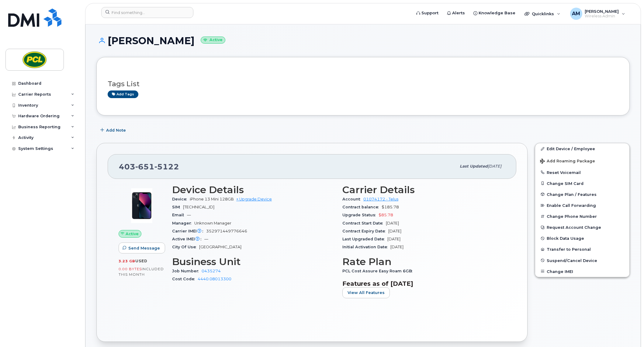 The image size is (644, 347). Describe the element at coordinates (185, 247) in the screenshot. I see `span: City Of Use` at that location.